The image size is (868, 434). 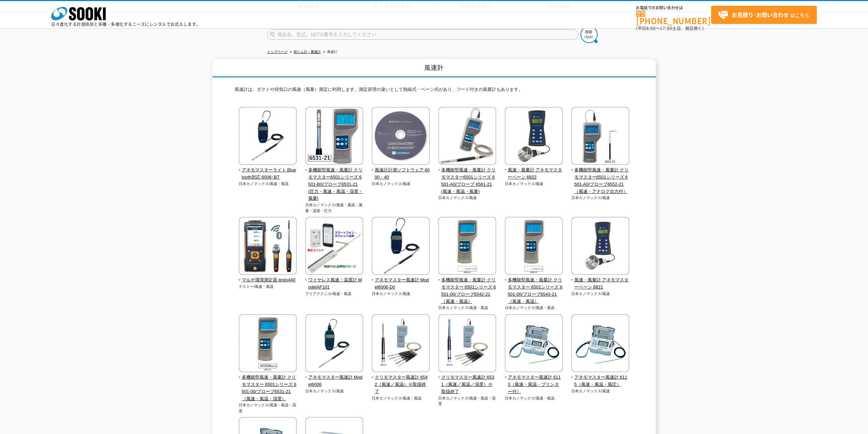 What do you see at coordinates (600, 344) in the screenshot?
I see `img: アネモマスター風速計 6115（風速・風温・風圧）` at bounding box center [600, 344].